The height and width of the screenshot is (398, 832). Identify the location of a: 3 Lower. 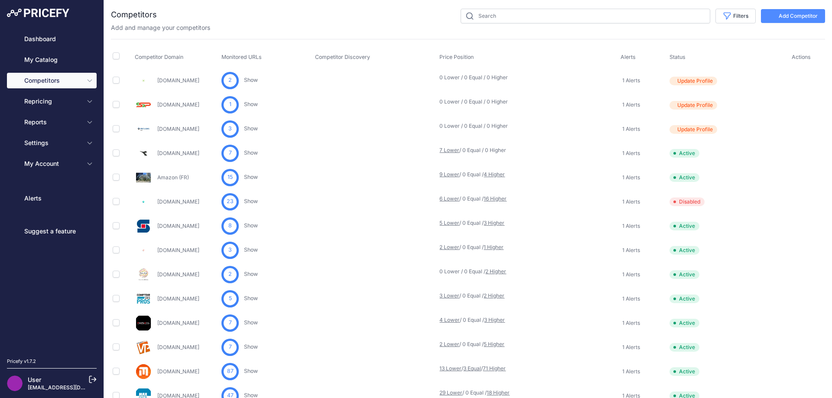
(449, 295).